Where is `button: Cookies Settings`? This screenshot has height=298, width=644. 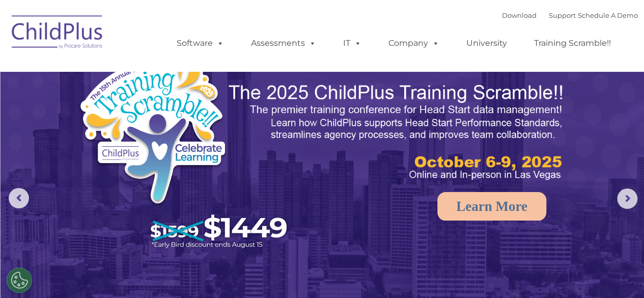
button: Cookies Settings is located at coordinates (19, 280).